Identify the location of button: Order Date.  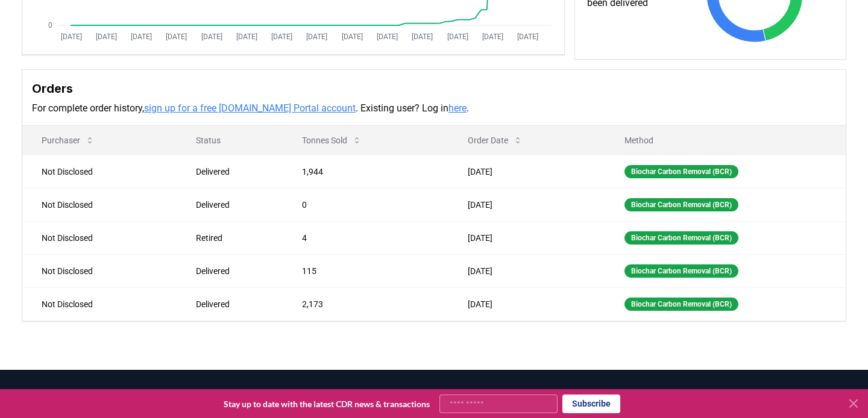
(495, 141).